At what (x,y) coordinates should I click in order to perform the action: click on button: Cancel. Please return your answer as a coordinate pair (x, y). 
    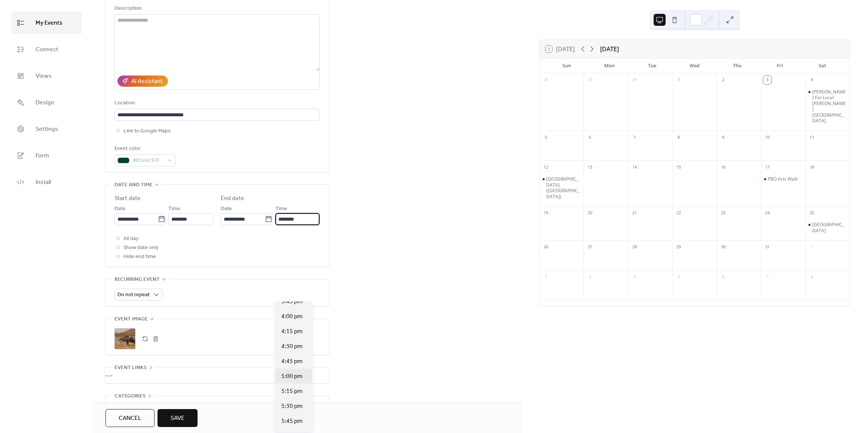
    Looking at the image, I should click on (130, 418).